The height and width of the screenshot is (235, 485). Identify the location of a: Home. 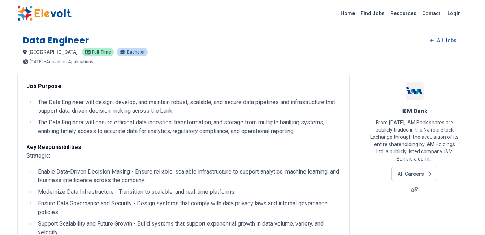
(348, 13).